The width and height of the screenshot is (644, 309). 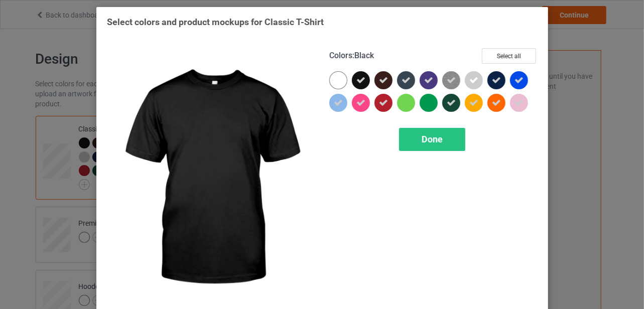 What do you see at coordinates (364, 55) in the screenshot?
I see `span: Black` at bounding box center [364, 55].